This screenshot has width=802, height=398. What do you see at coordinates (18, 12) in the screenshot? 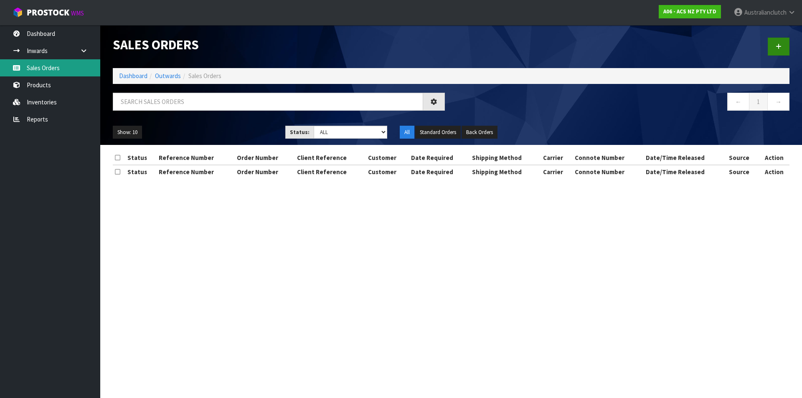
I see `img: cube-alt.png` at bounding box center [18, 12].